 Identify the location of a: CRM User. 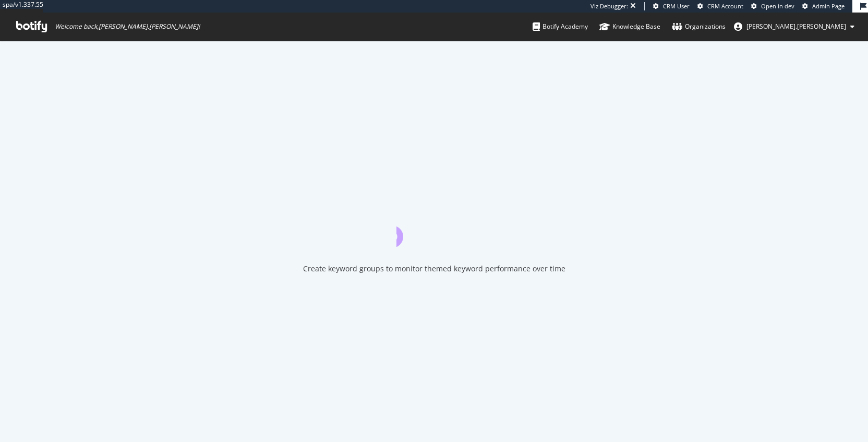
(671, 6).